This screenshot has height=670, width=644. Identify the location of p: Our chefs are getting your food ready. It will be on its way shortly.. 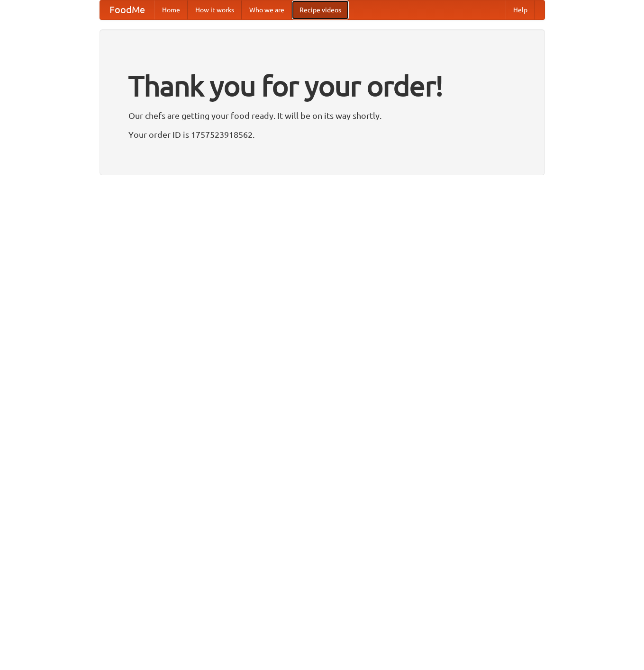
(322, 115).